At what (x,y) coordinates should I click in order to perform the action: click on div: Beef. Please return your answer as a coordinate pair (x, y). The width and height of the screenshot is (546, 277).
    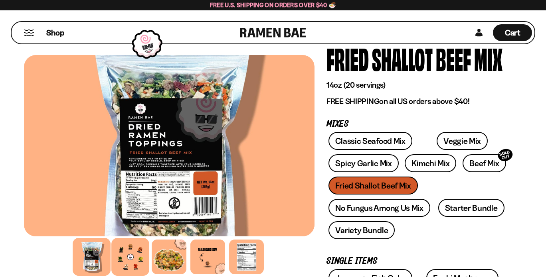
    Looking at the image, I should click on (453, 58).